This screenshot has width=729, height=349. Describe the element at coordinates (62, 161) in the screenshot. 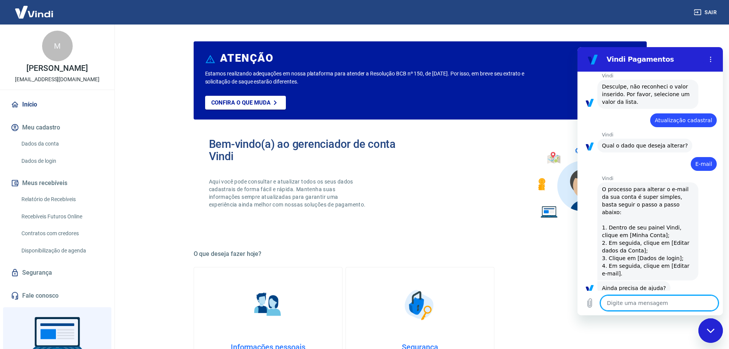

I see `a: Dados de login` at that location.